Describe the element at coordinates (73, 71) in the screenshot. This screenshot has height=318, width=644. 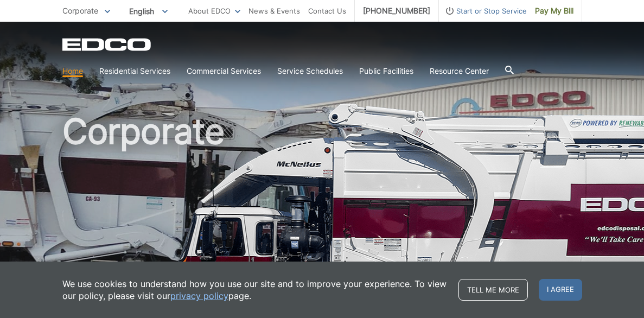
I see `a: Home` at that location.